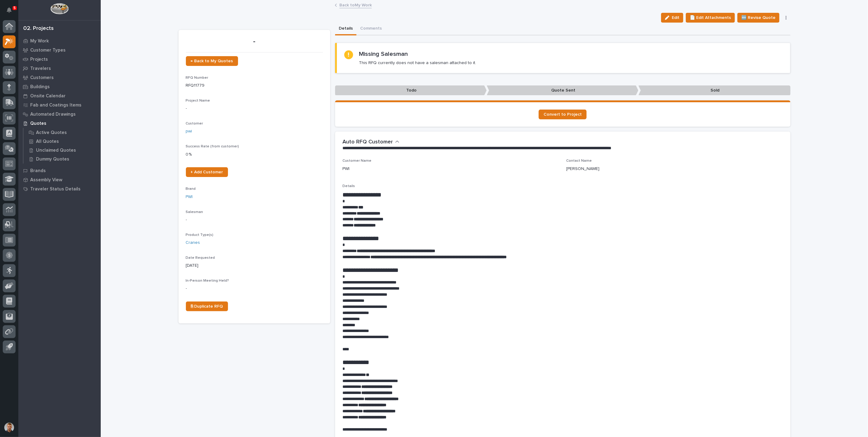 This screenshot has height=437, width=868. I want to click on span: Date Requested, so click(200, 258).